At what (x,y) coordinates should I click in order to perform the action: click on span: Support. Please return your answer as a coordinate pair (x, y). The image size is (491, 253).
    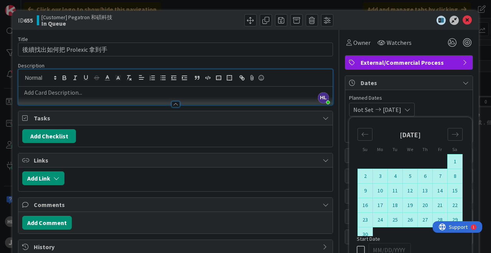
    Looking at the image, I should click on (25, 6).